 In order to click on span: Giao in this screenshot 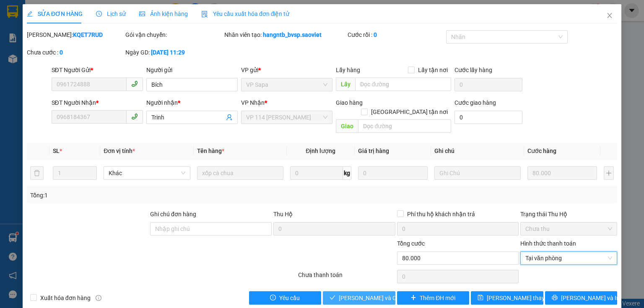, I will do `click(346, 126)`.